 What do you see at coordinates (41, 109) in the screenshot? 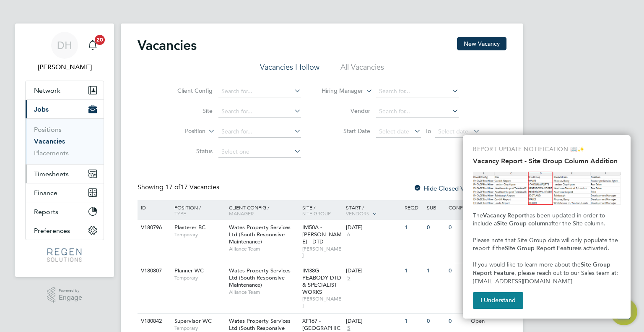
I see `span: Jobs` at bounding box center [41, 109].